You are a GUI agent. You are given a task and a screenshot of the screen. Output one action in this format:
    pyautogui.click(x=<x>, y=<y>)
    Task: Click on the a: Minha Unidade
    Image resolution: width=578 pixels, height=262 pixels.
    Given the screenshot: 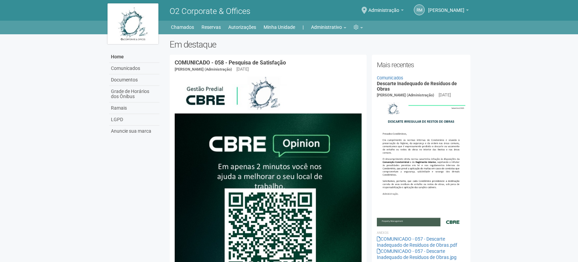 What is the action you would take?
    pyautogui.click(x=279, y=27)
    